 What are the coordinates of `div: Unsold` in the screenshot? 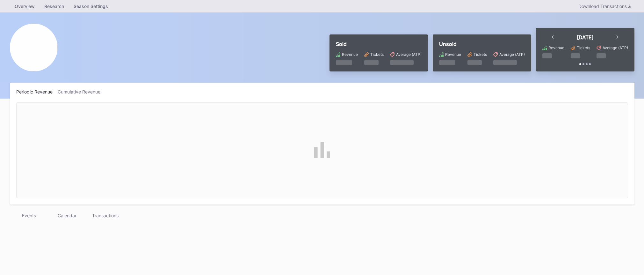 It's located at (482, 44).